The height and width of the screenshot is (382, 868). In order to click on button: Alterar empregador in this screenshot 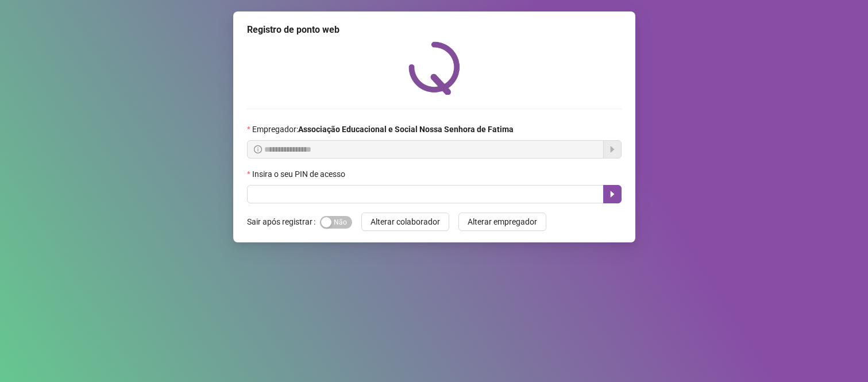, I will do `click(502, 221)`.